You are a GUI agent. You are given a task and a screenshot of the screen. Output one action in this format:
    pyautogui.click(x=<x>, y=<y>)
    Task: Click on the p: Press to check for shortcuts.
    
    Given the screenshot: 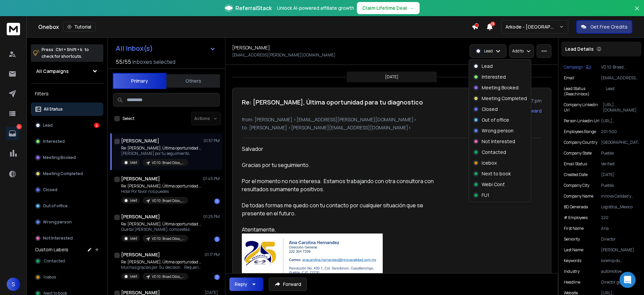 What is the action you would take?
    pyautogui.click(x=65, y=53)
    